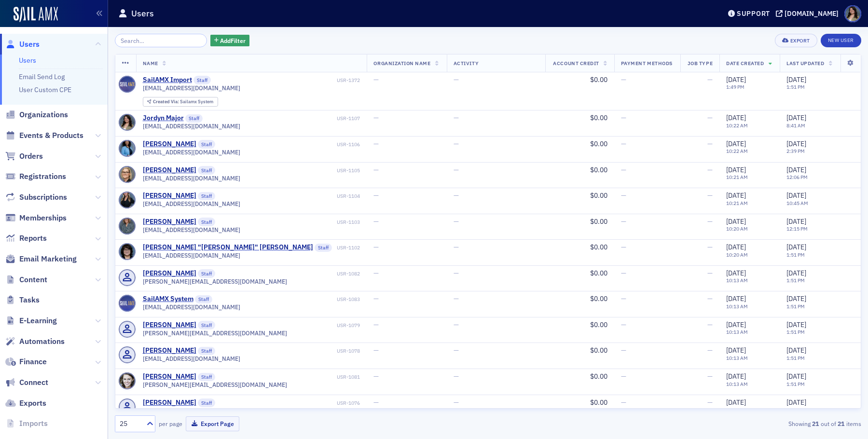  I want to click on div: Created Via: Sailamx System, so click(181, 102).